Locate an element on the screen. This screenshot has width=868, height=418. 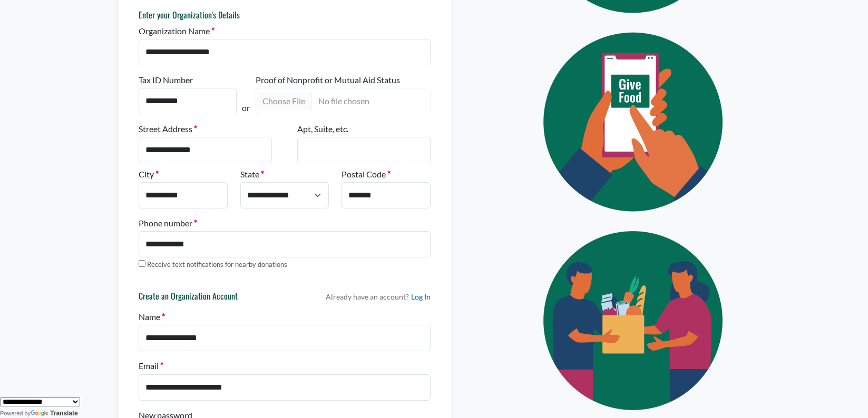
label: Name is located at coordinates (152, 317).